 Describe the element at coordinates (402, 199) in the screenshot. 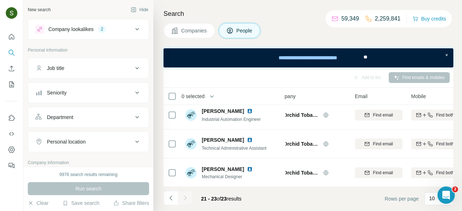

I see `span: Rows per page` at that location.